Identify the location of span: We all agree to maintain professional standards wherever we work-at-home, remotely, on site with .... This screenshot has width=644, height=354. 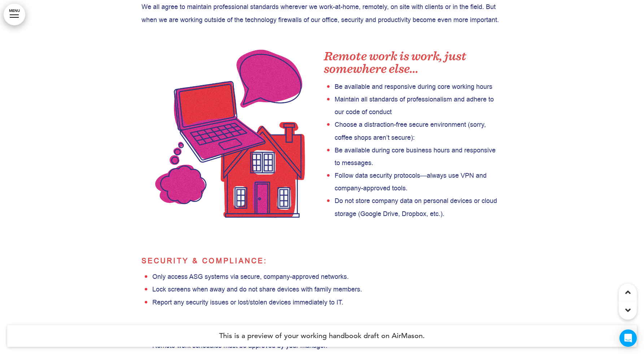
(320, 13).